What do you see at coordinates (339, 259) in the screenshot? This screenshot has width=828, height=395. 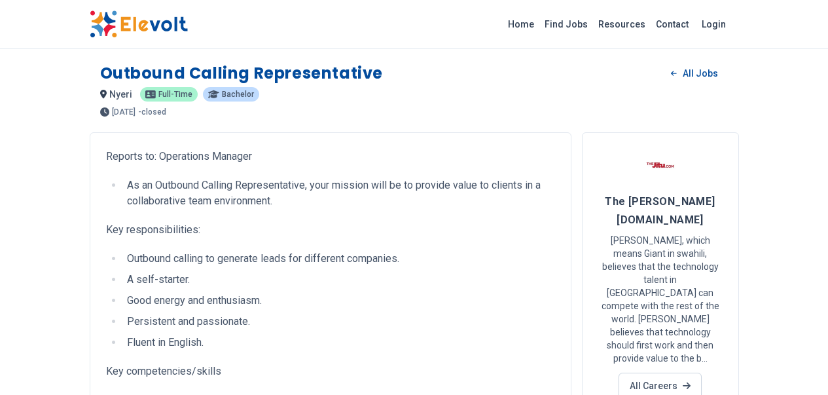 I see `li: Outbound calling to generate leads for different companies.` at bounding box center [339, 259].